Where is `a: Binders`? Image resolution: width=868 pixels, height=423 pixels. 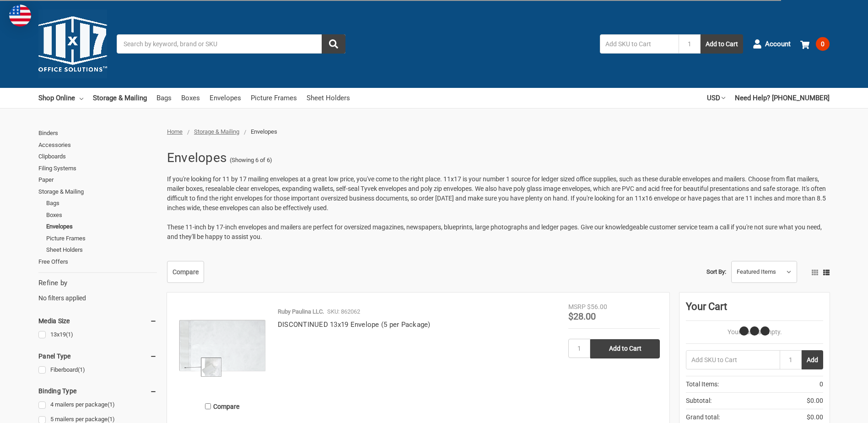
a: Binders is located at coordinates (97, 133).